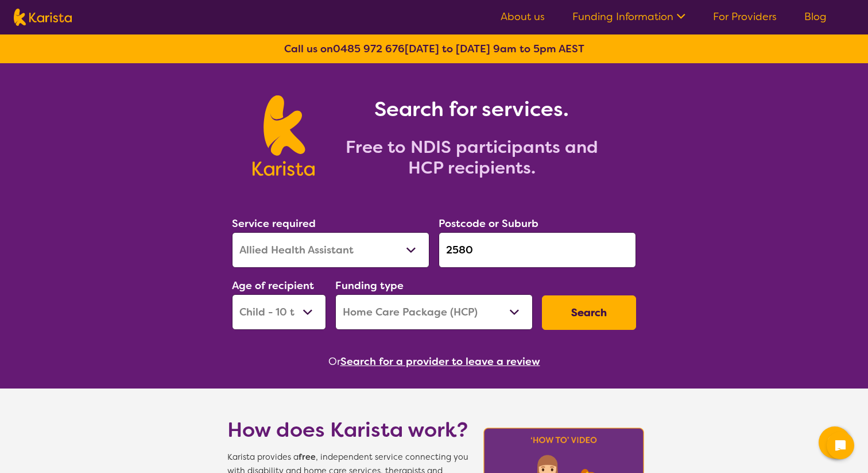  I want to click on a: 0485 972 676, so click(369, 49).